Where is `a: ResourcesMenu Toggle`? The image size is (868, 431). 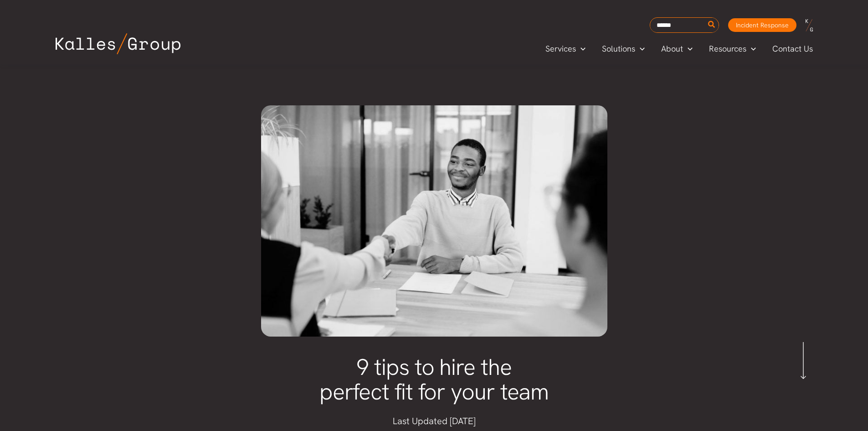
a: ResourcesMenu Toggle is located at coordinates (732, 49).